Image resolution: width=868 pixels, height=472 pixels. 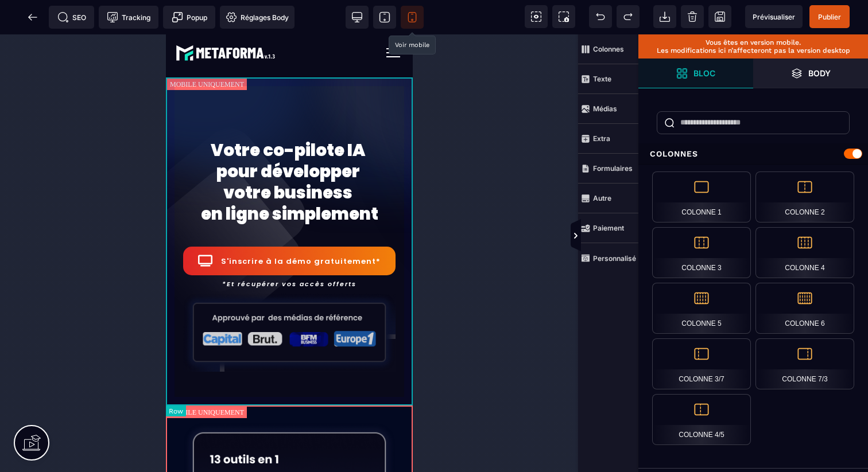 What do you see at coordinates (692, 17) in the screenshot?
I see `span: Nettoyage` at bounding box center [692, 17].